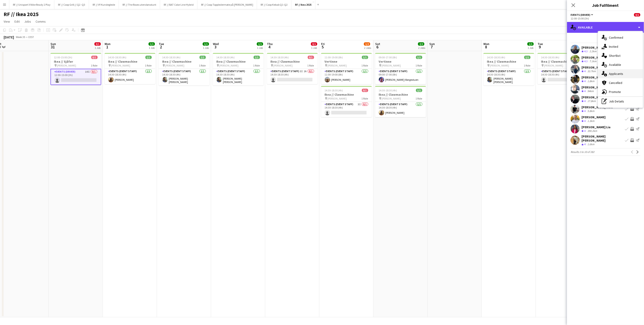 This screenshot has height=325, width=644. What do you see at coordinates (590, 91) in the screenshot?
I see `div: 94km` at bounding box center [590, 91].